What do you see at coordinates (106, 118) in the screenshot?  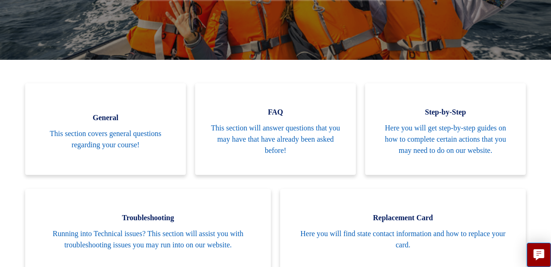 I see `span: General` at bounding box center [106, 118].